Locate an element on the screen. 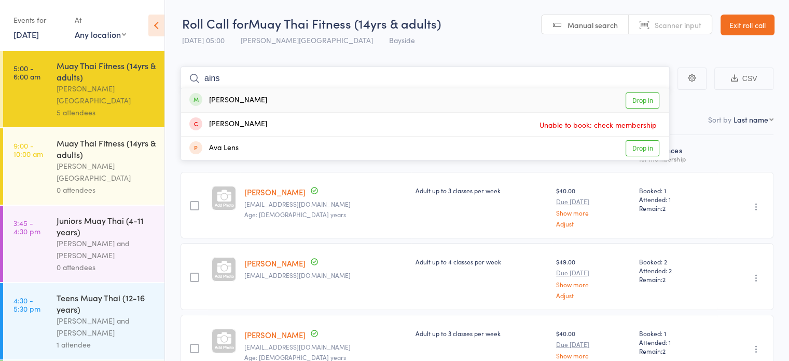 The width and height of the screenshot is (789, 361). time: 3:45 - 4:30 pm is located at coordinates (27, 227).